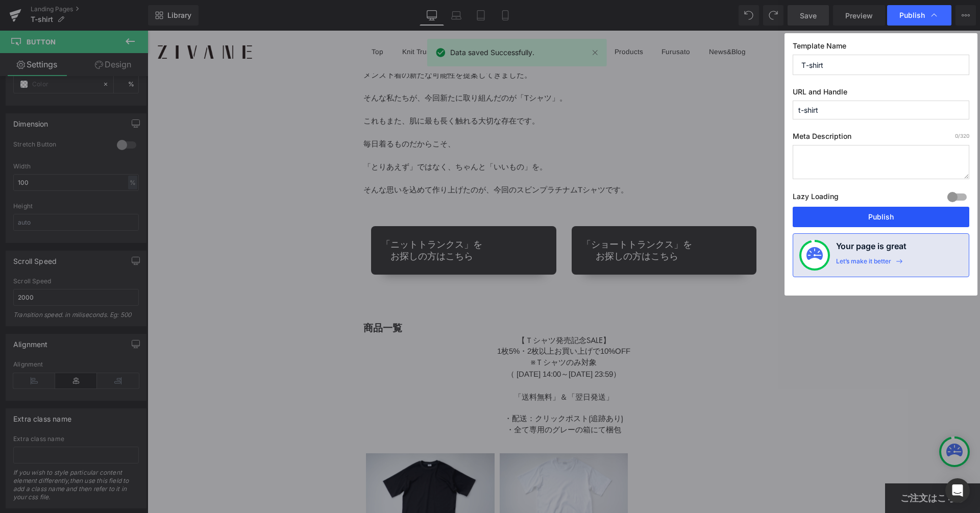  Describe the element at coordinates (416, 113) in the screenshot. I see `p: 毎日着るものだからこそ、` at that location.